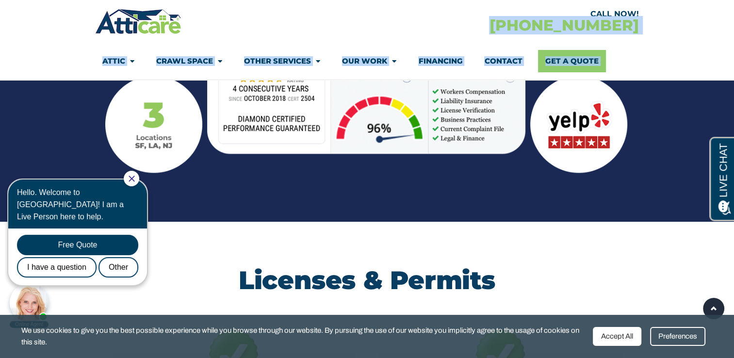 The height and width of the screenshot is (358, 734). What do you see at coordinates (154, 124) in the screenshot?
I see `img: Three locations: SF, LA, NJ` at bounding box center [154, 124].